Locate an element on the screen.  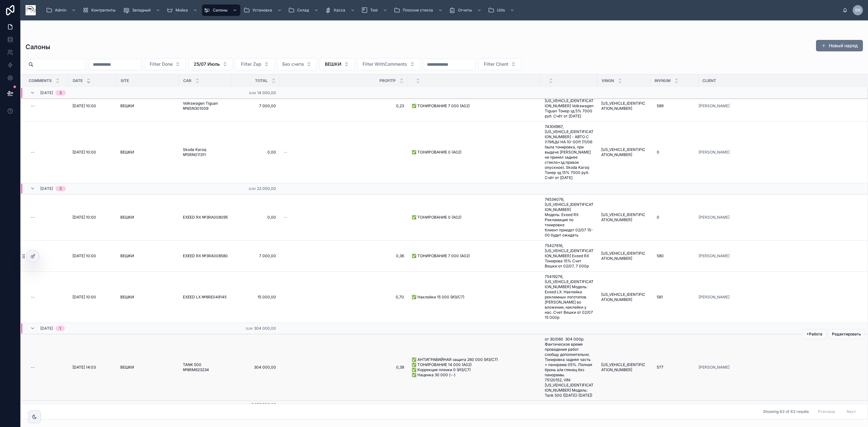
a: Установка is located at coordinates (263, 10).